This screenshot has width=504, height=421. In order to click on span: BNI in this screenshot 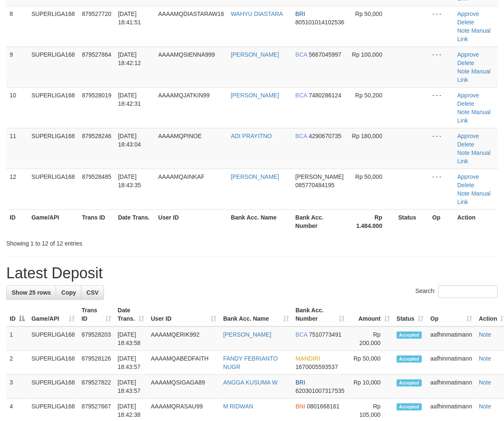, I will do `click(301, 406)`.